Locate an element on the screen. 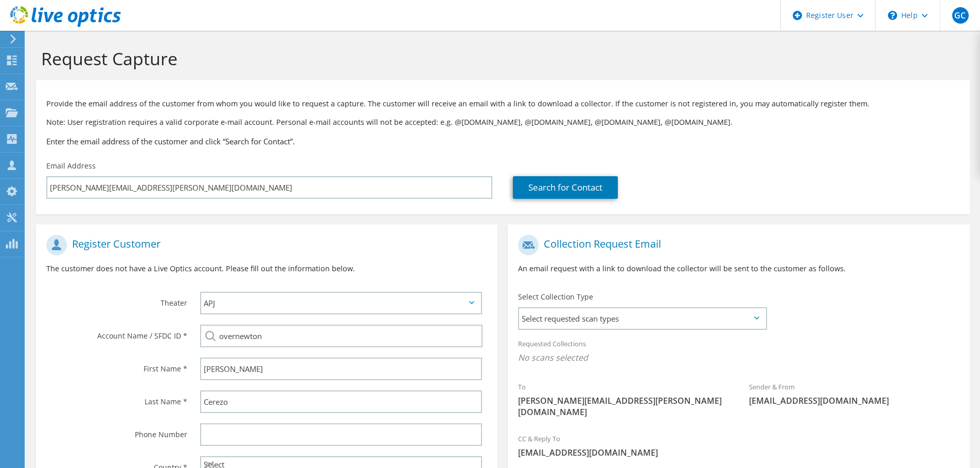 The height and width of the screenshot is (468, 980). span: Select requested scan types is located at coordinates (642, 319).